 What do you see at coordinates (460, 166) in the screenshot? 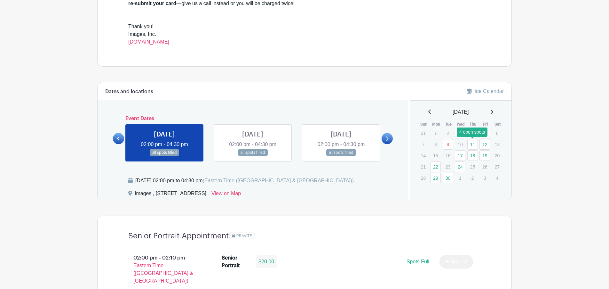
I see `a: 24` at bounding box center [460, 166].